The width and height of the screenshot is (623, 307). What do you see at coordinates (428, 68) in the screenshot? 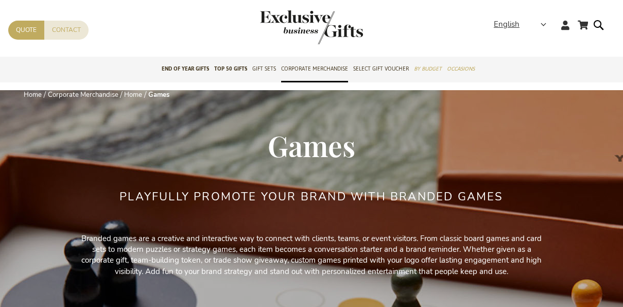
I see `span: By Budget` at bounding box center [428, 68].